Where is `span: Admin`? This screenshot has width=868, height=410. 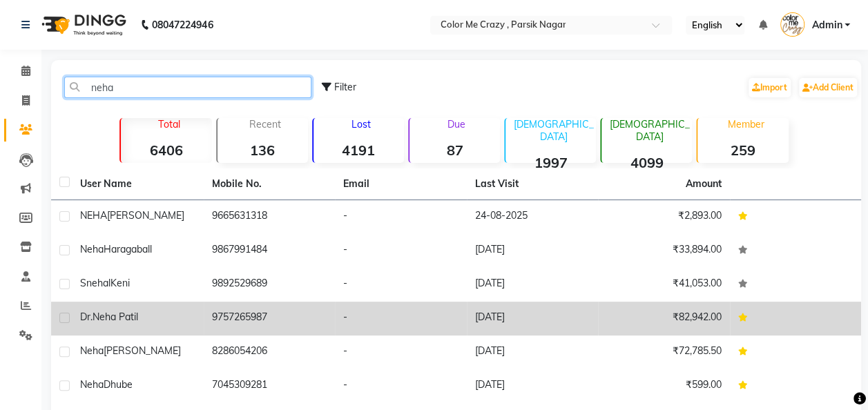
span: Admin is located at coordinates (827, 25).